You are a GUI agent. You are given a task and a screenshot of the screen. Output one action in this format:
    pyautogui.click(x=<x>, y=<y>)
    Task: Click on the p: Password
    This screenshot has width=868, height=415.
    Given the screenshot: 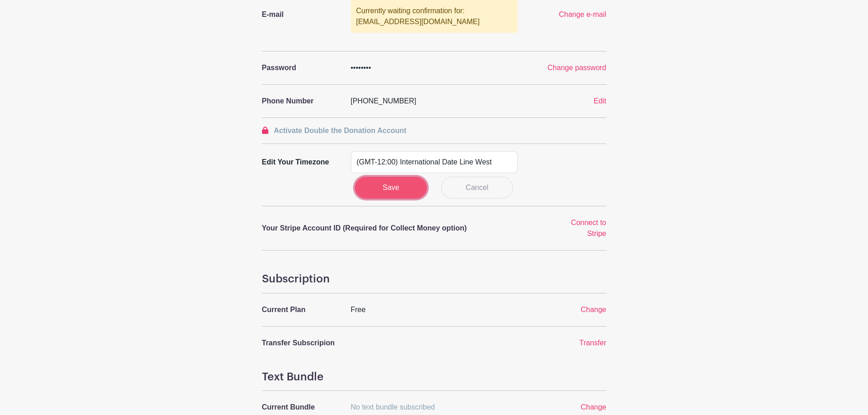 What is the action you would take?
    pyautogui.click(x=300, y=68)
    